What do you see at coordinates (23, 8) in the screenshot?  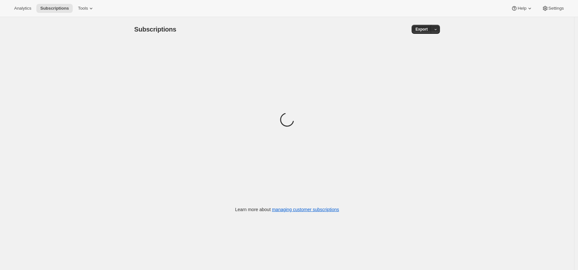 I see `span: Analytics` at bounding box center [23, 8].